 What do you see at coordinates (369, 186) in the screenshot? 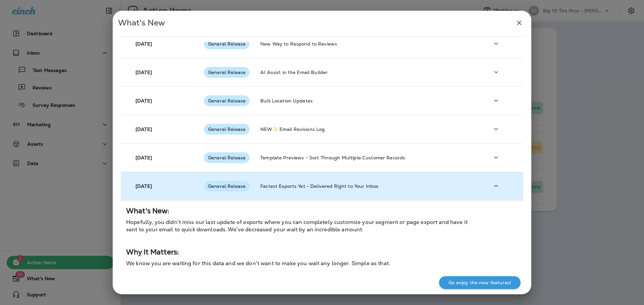
I see `p: Fastest Exports Yet - Delivered Right to Your Inbox` at bounding box center [369, 186].